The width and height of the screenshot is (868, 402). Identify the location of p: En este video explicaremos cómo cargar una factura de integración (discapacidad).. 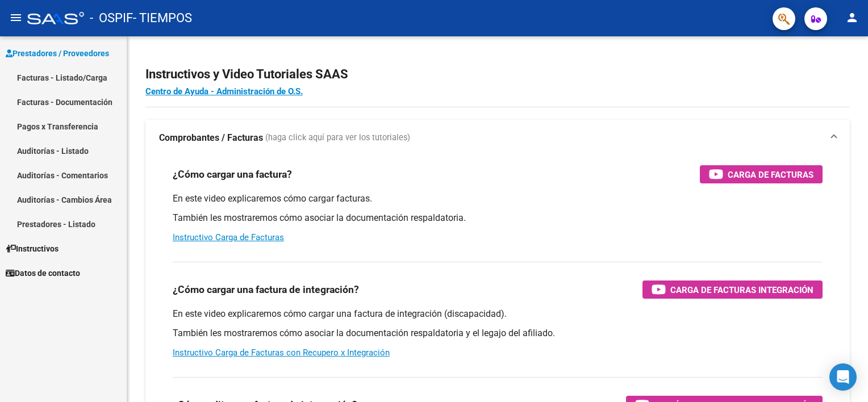
(497, 314).